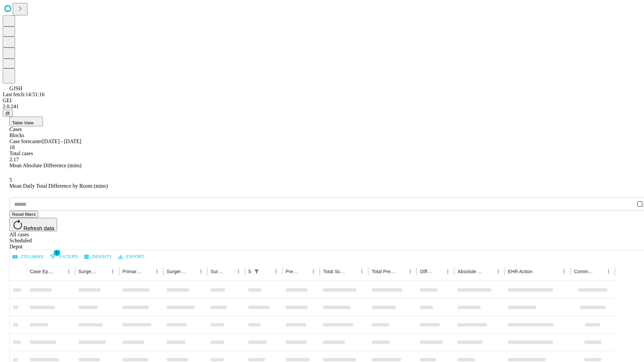 The width and height of the screenshot is (644, 362). Describe the element at coordinates (583, 272) in the screenshot. I see `div: Comments` at that location.